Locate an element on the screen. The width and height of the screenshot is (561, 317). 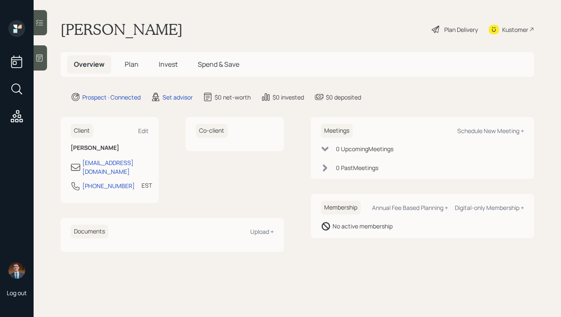
div: Prospect · Connected is located at coordinates (111, 97).